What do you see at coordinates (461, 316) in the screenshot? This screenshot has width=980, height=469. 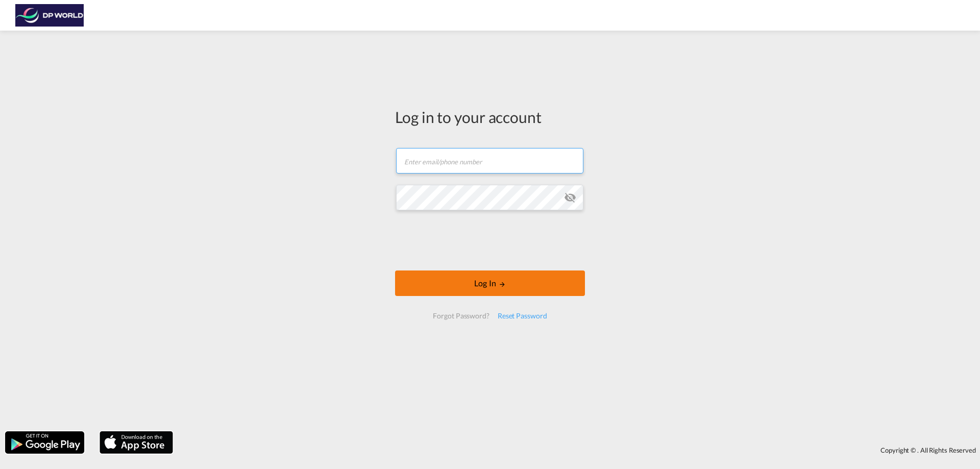 I see `div: Forgot Password?` at bounding box center [461, 316].